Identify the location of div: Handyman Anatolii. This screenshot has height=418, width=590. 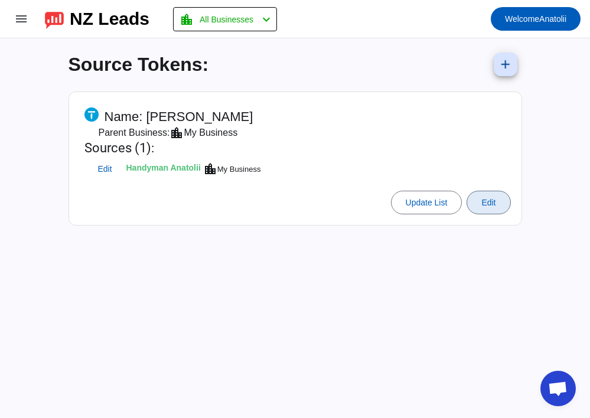
(164, 169).